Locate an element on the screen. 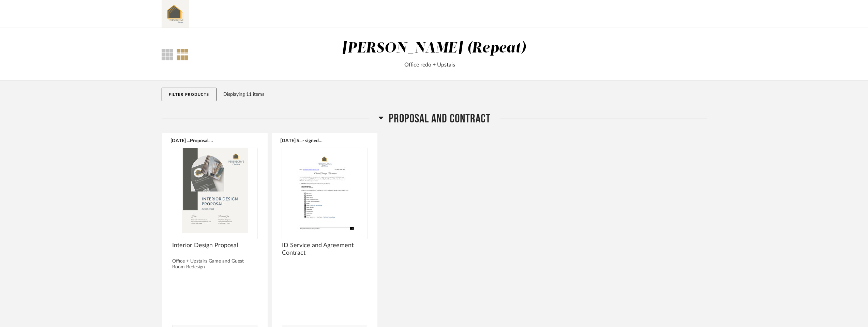 The image size is (868, 327). span: Interior Design Proposal is located at coordinates (215, 245).